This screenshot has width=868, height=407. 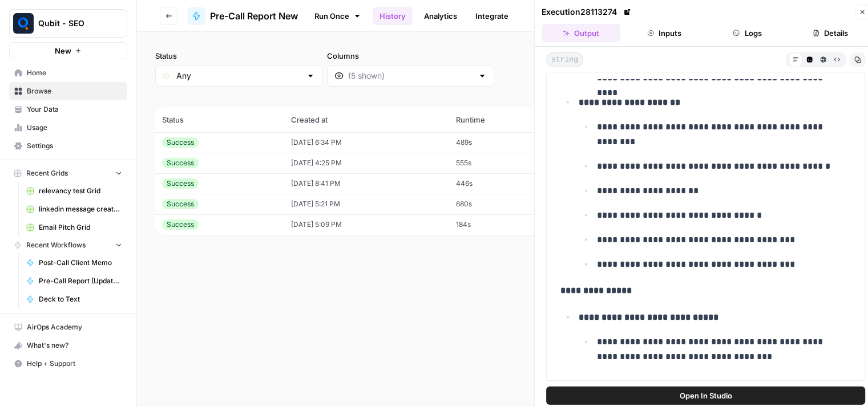 I want to click on a: Browse, so click(x=68, y=91).